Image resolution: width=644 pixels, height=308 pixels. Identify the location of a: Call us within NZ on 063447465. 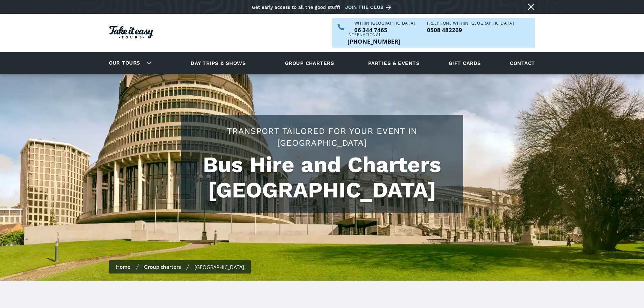
(385, 30).